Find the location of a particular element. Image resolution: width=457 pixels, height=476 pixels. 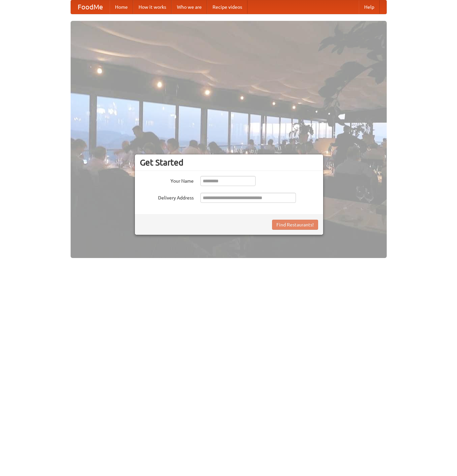

a: Home is located at coordinates (122, 7).